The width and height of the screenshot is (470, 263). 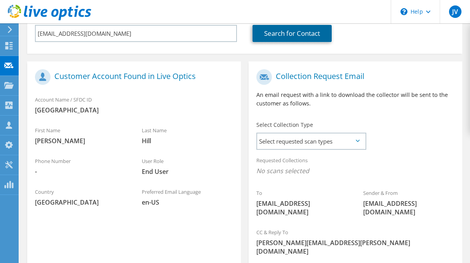 I want to click on h1: Customer Account Found in Live Optics, so click(x=132, y=77).